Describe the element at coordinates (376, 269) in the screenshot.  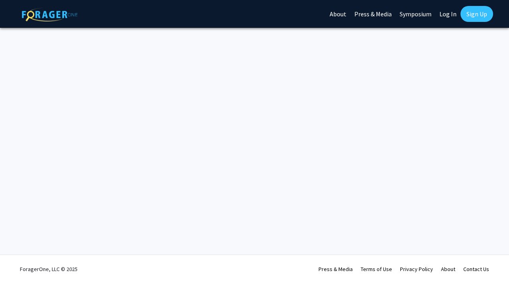
I see `a: Terms of Use` at that location.